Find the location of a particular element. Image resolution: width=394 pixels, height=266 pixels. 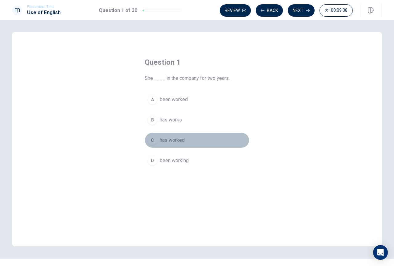

button: Chas worked is located at coordinates (197, 140).